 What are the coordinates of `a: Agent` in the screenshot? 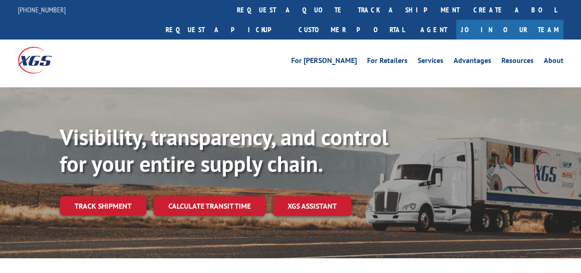 It's located at (434, 29).